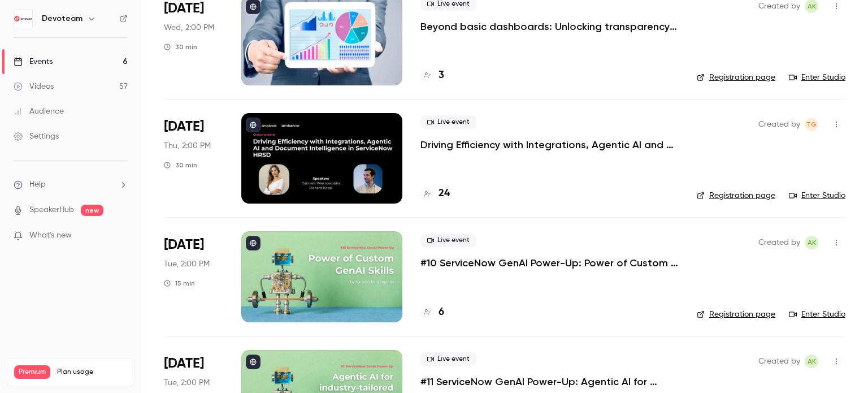 This screenshot has width=868, height=393. Describe the element at coordinates (62, 18) in the screenshot. I see `h6: Devoteam` at that location.